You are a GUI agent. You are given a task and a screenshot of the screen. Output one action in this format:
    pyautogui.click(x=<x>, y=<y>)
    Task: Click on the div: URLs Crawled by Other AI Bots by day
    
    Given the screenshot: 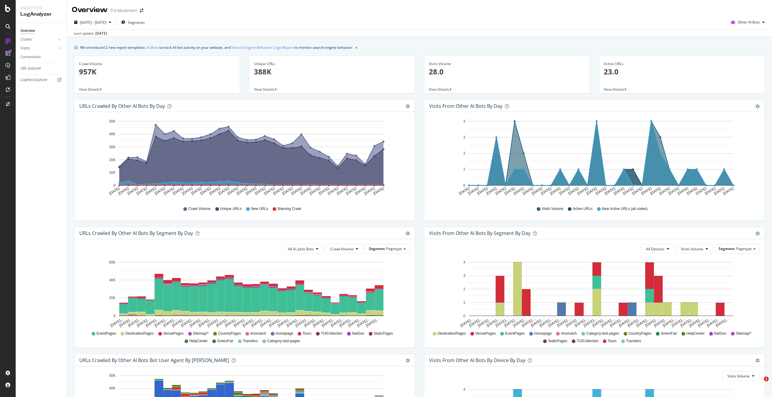 What is the action you would take?
    pyautogui.click(x=122, y=106)
    